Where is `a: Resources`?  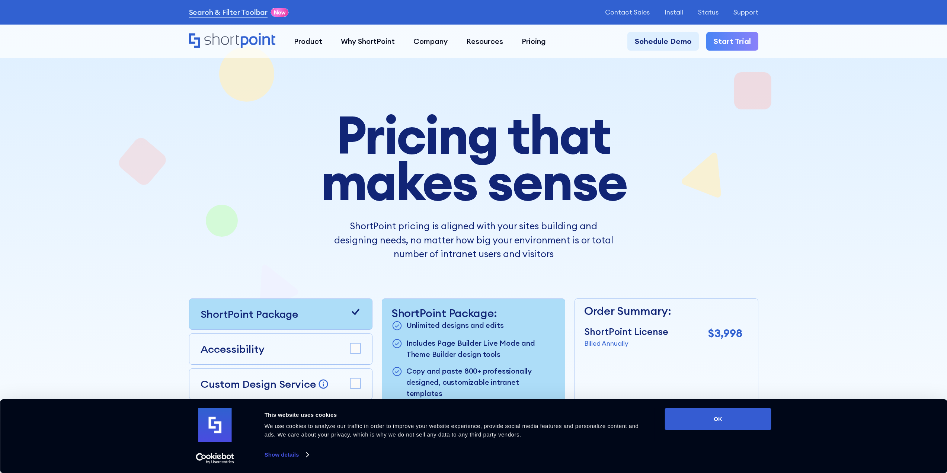
a: Resources is located at coordinates (485, 41).